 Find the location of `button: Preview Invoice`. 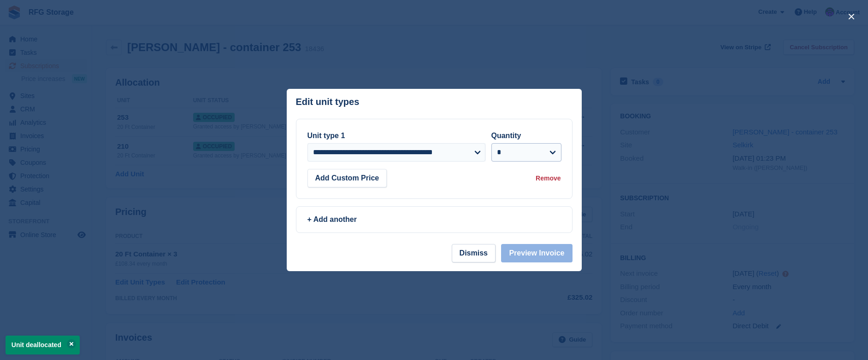

button: Preview Invoice is located at coordinates (536, 253).